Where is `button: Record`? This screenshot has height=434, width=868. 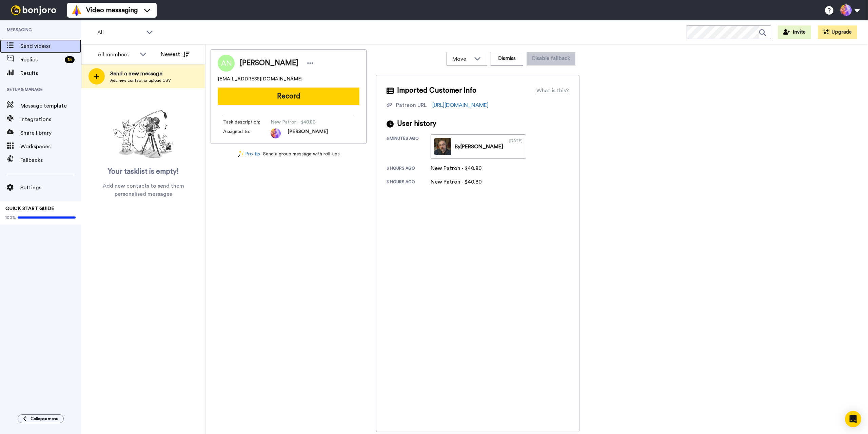
button: Record is located at coordinates (289, 96).